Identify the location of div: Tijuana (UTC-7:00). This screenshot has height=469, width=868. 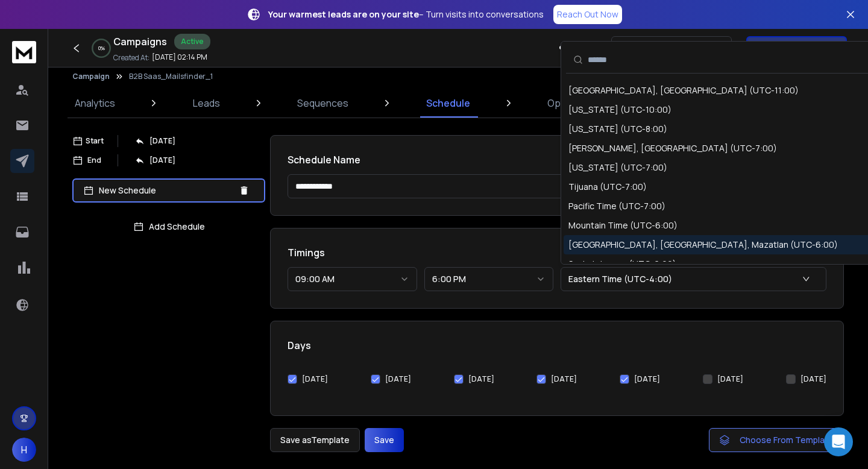
(608, 187).